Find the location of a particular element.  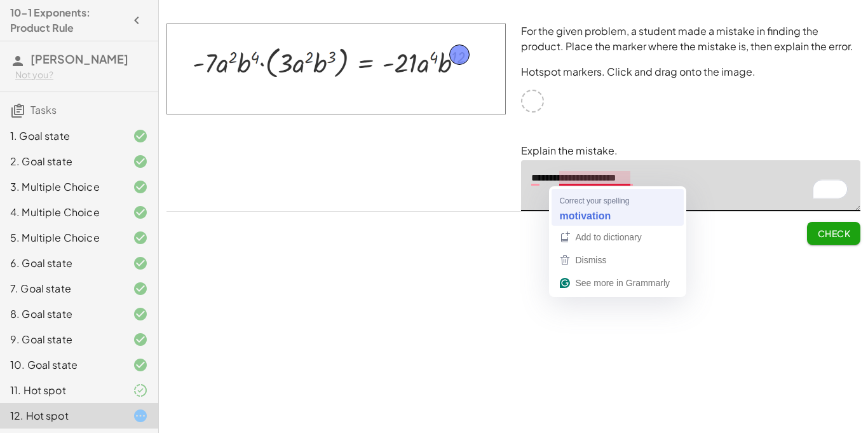

div: 5. Multiple Choice is located at coordinates (61, 238).